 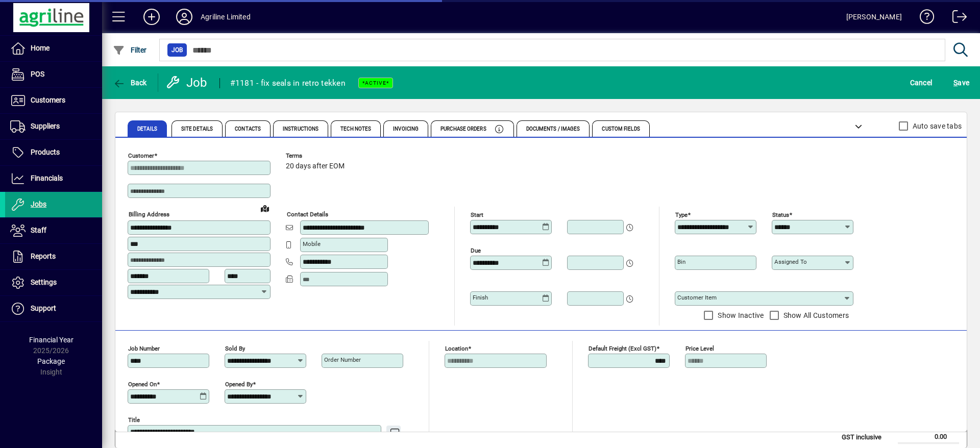 I want to click on mat-label: Mobile, so click(x=312, y=244).